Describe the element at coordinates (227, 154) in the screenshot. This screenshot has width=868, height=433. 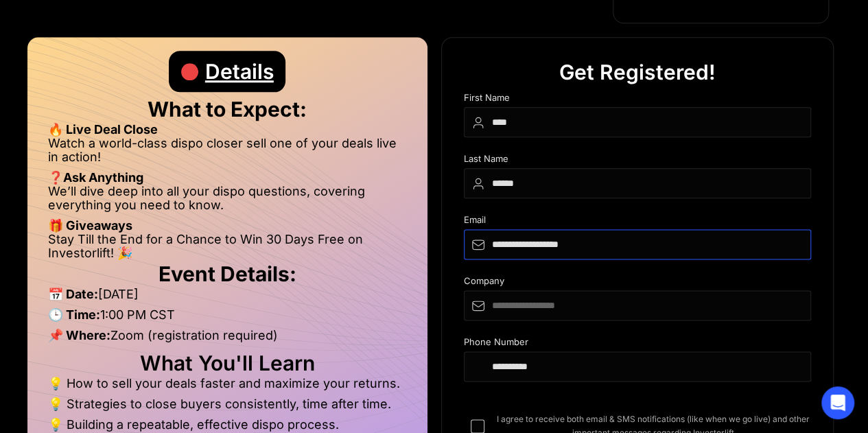
I see `li: Watch a world-class dispo closer sell one of your deals live in action!` at that location.